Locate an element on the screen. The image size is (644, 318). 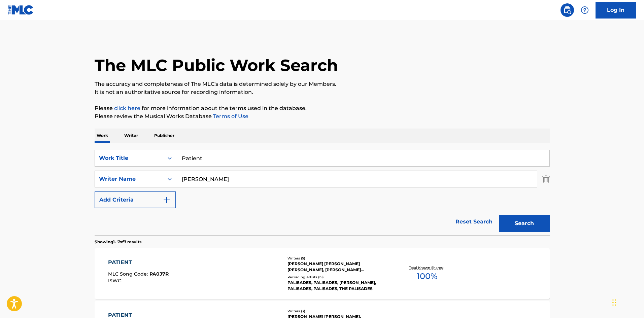
div: Help is located at coordinates (585, 10).